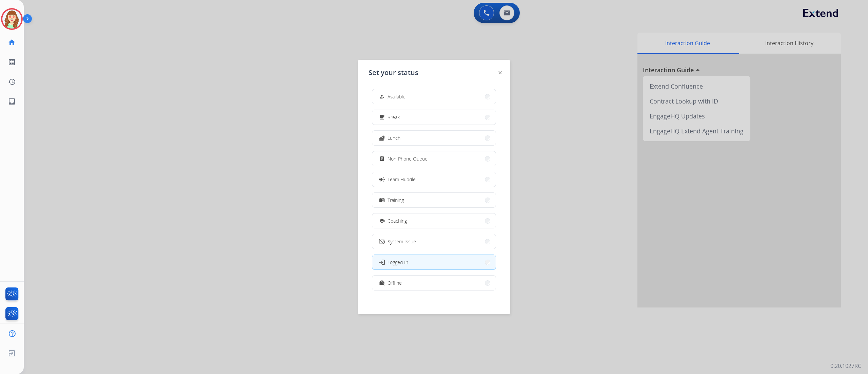 This screenshot has width=868, height=374. I want to click on button: Logged In, so click(434, 262).